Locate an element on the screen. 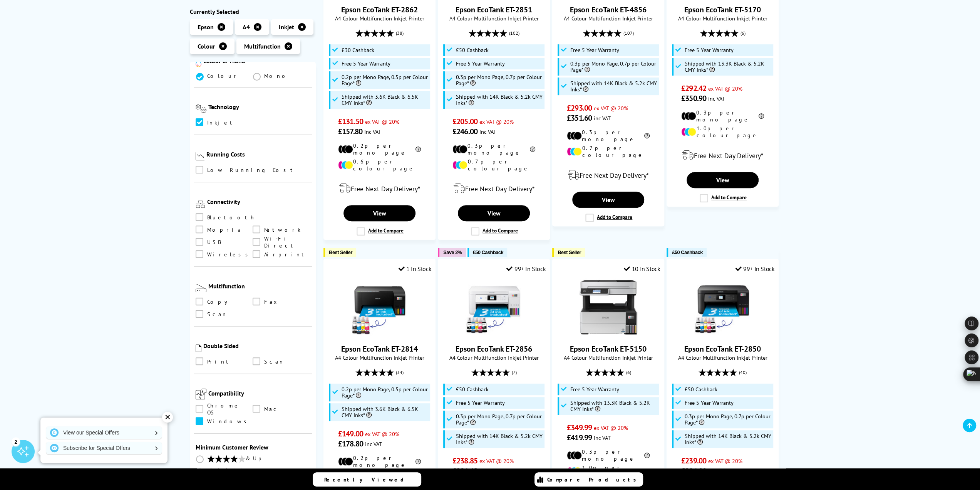 This screenshot has height=490, width=980. img: Connectivity is located at coordinates (200, 204).